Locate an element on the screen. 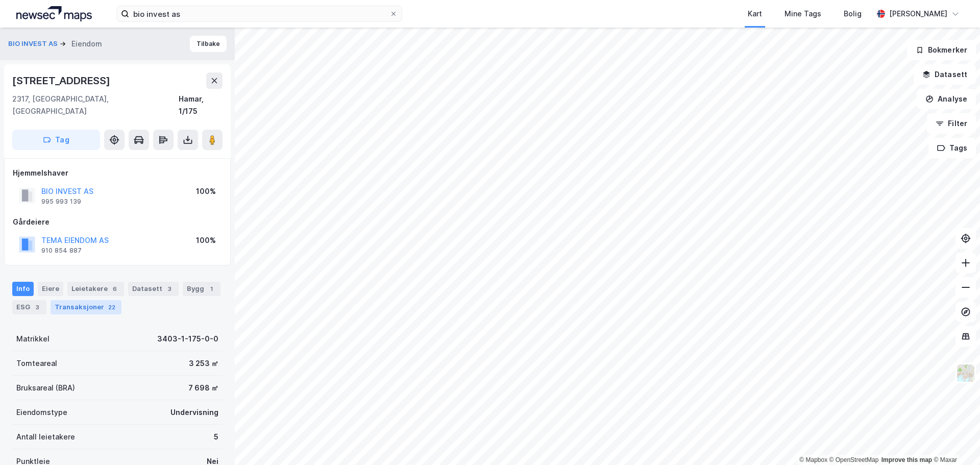  a: Mapbox is located at coordinates (813, 460).